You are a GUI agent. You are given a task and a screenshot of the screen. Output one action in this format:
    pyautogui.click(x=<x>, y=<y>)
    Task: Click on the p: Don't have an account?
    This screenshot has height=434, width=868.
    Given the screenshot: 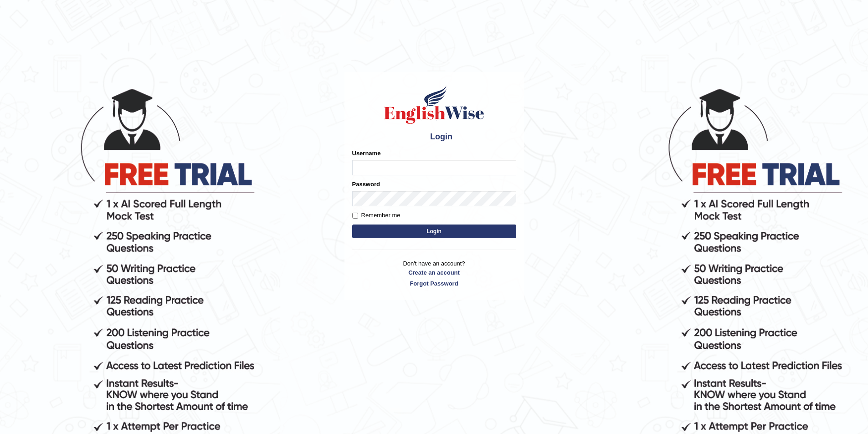 What is the action you would take?
    pyautogui.click(x=434, y=273)
    